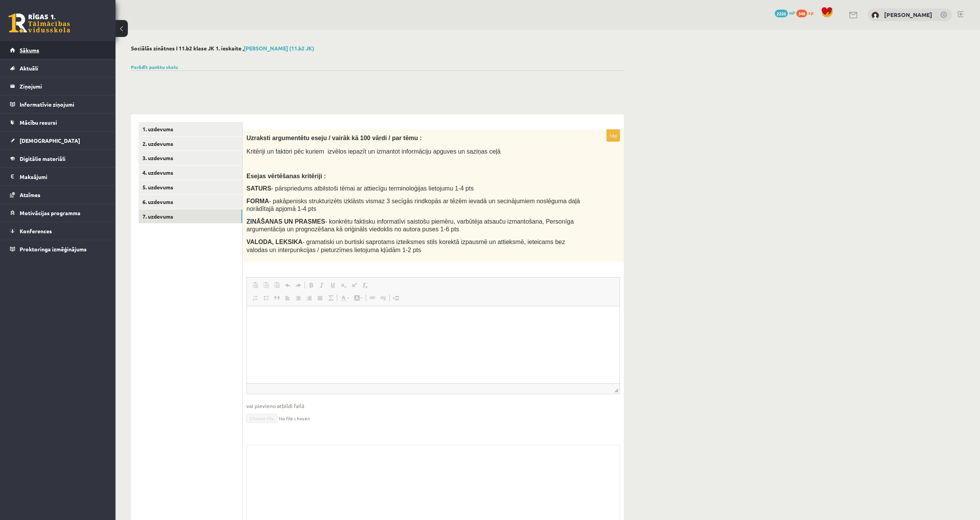 This screenshot has height=520, width=980. I want to click on a: Paste as plain text (Ctrl+Shift+V), so click(266, 285).